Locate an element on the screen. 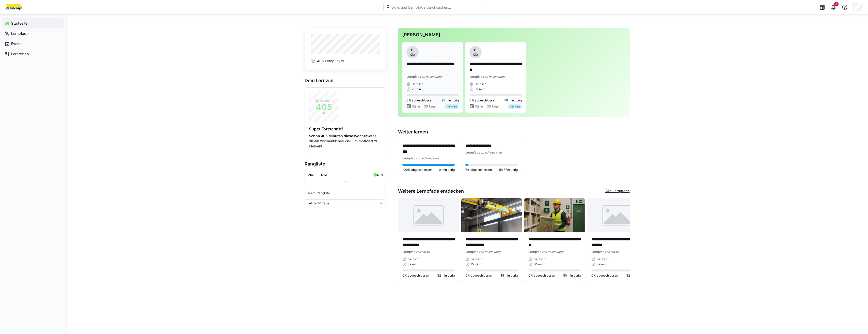  span: 5h 37m übrig is located at coordinates (508, 170).